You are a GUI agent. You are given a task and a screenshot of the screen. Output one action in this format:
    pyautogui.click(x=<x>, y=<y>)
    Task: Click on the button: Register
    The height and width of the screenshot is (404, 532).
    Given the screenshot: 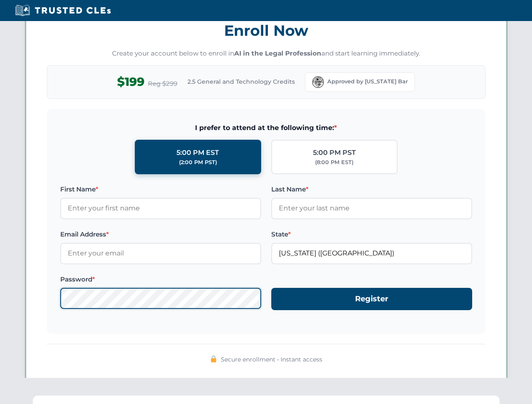 What is the action you would take?
    pyautogui.click(x=372, y=299)
    